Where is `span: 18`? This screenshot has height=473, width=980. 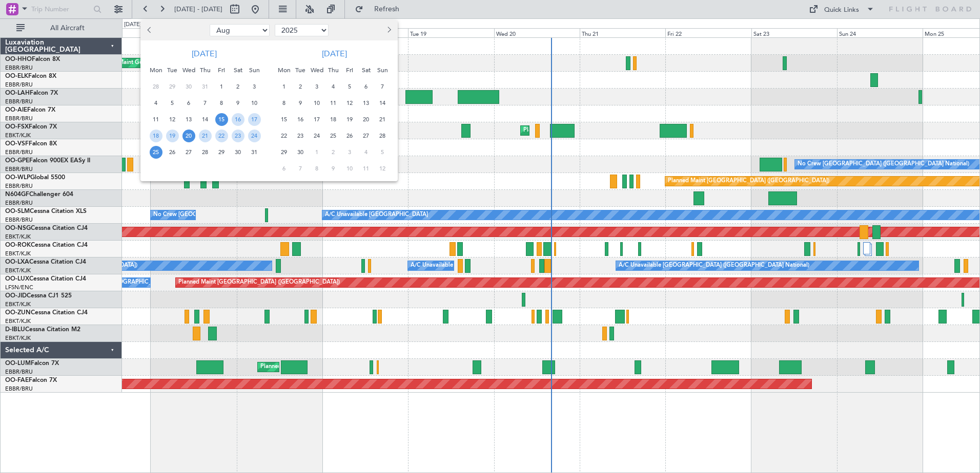
span: 18 is located at coordinates (156, 135).